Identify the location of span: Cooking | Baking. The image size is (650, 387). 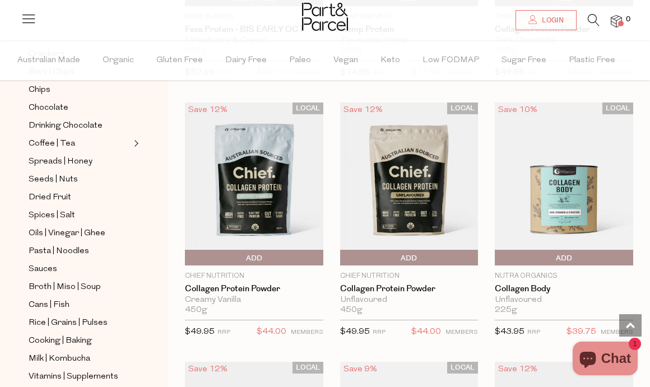
(60, 341).